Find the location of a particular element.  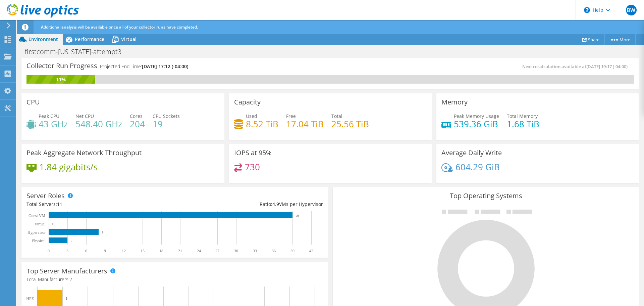

span: Additional analysis will be available once all of your collector runs have completed. is located at coordinates (119, 27).